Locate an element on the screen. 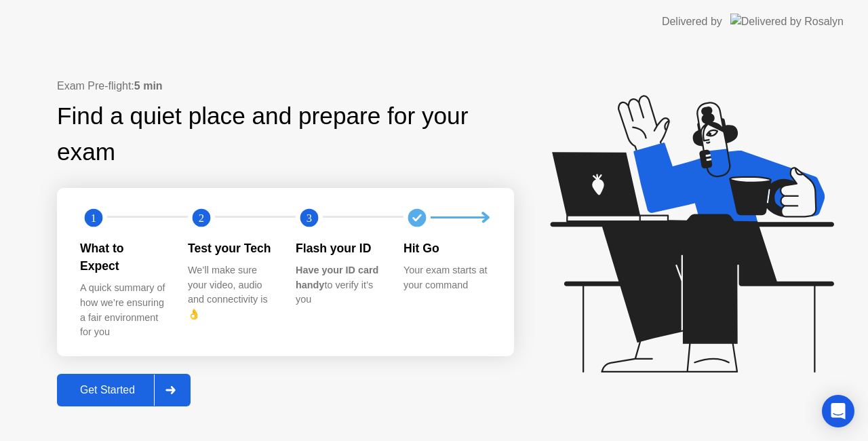 The width and height of the screenshot is (868, 441). div: A quick summary of how we’re ensuring a fair environment for you is located at coordinates (123, 310).